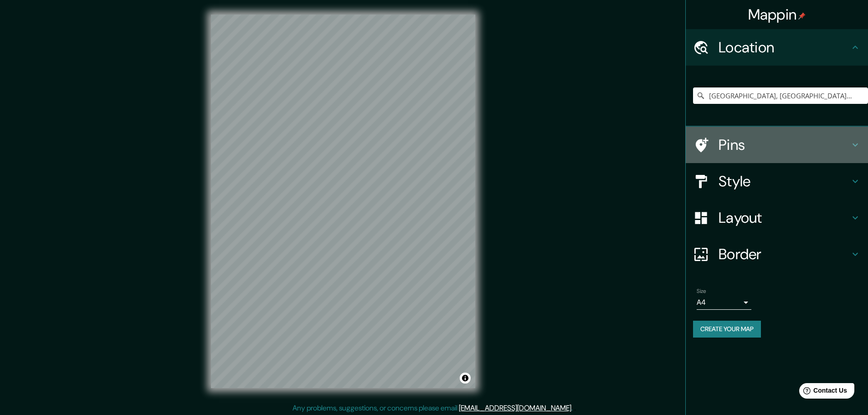  I want to click on span: Contact Us, so click(43, 11).